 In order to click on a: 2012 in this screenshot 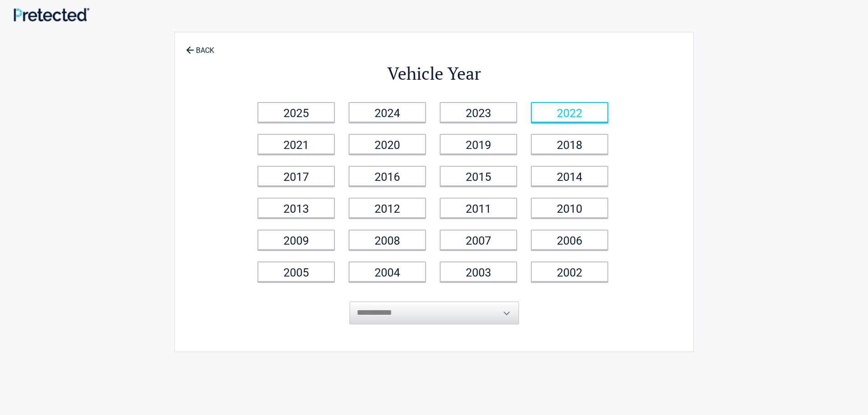, I will do `click(387, 208)`.